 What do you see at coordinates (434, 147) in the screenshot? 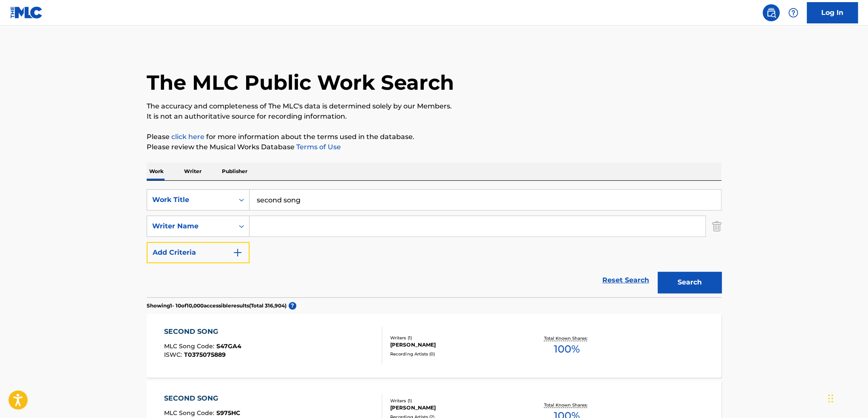
I see `p: Please review the Musical Works Database` at bounding box center [434, 147].